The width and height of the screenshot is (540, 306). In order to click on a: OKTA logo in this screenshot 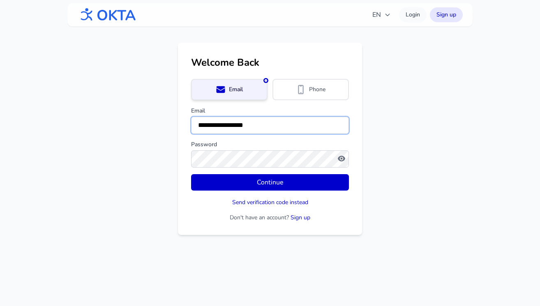, I will do `click(107, 15)`.